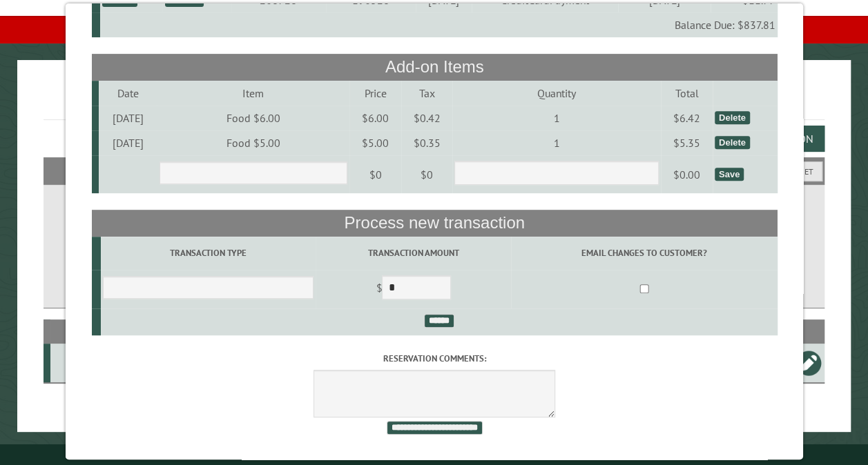 Image resolution: width=868 pixels, height=465 pixels. I want to click on td: Food $6.00, so click(253, 118).